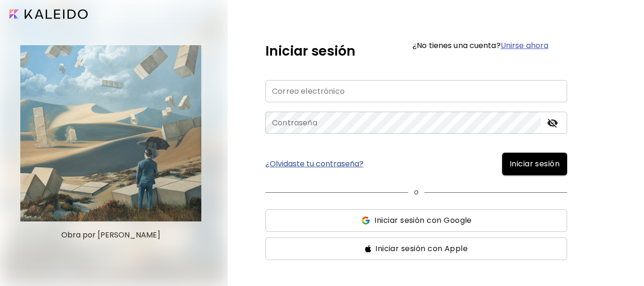 The image size is (644, 286). What do you see at coordinates (314, 164) in the screenshot?
I see `a: ¿Olvidaste tu contraseña?` at bounding box center [314, 164].